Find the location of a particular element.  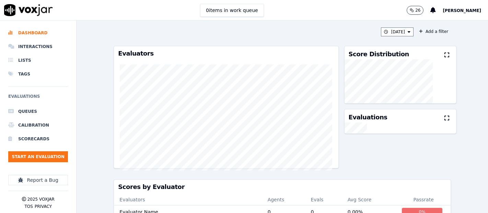

img: voxjar logo is located at coordinates (28, 10).